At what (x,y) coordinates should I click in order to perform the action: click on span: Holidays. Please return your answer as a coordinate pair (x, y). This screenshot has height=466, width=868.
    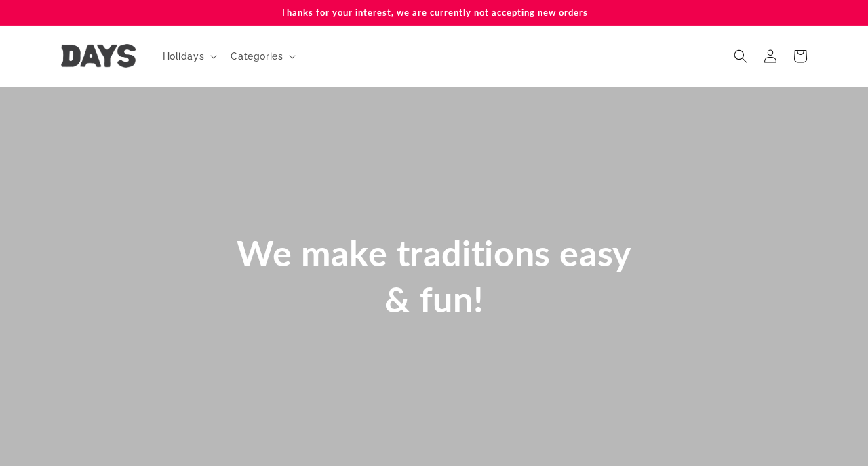
    Looking at the image, I should click on (183, 57).